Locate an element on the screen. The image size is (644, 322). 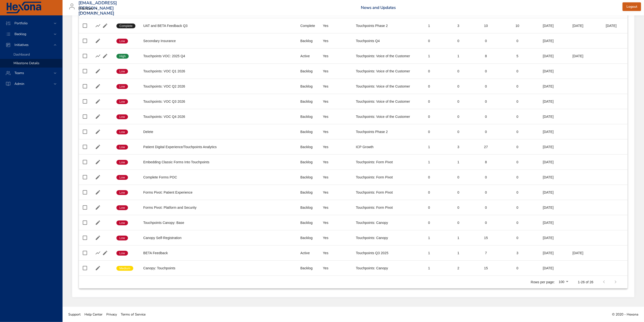
span: Logout is located at coordinates (632, 7).